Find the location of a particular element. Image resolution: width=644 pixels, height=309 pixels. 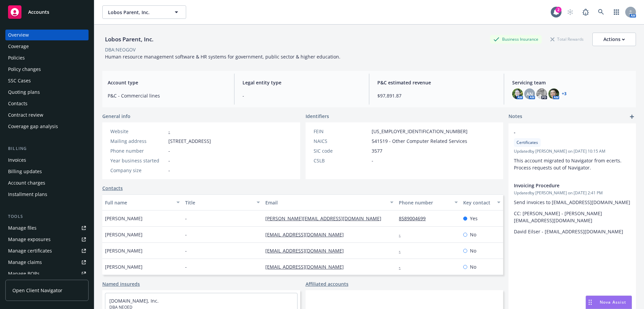

a: Manage files is located at coordinates (47, 228).